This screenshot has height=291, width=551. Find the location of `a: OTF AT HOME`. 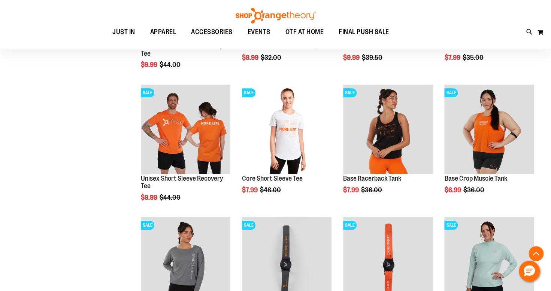

a: OTF AT HOME is located at coordinates (304, 32).